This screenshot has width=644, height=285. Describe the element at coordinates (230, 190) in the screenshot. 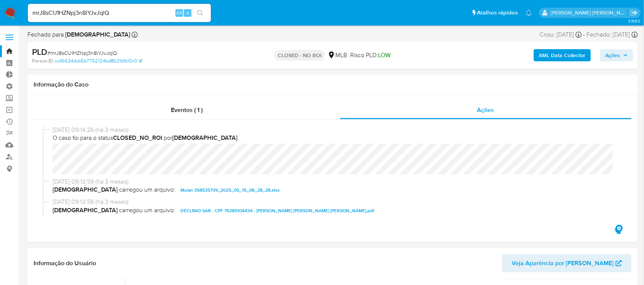

I see `span: Mulan 358535739_2025_05_15_08_28_28.xlsx` at that location.